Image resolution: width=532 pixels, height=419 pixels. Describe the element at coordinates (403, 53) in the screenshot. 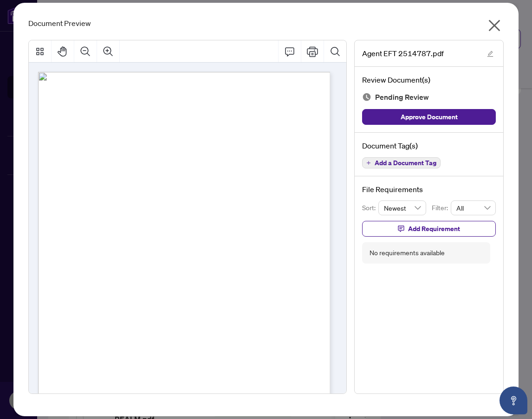

I see `span: Agent EFT 2514787.pdf` at that location.